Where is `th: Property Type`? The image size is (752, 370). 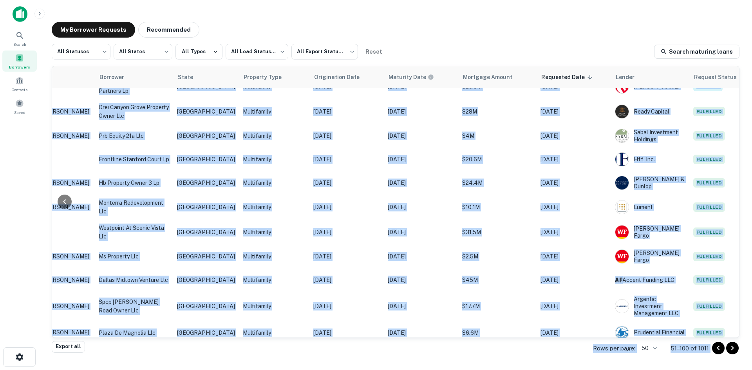 th: Property Type is located at coordinates (274, 77).